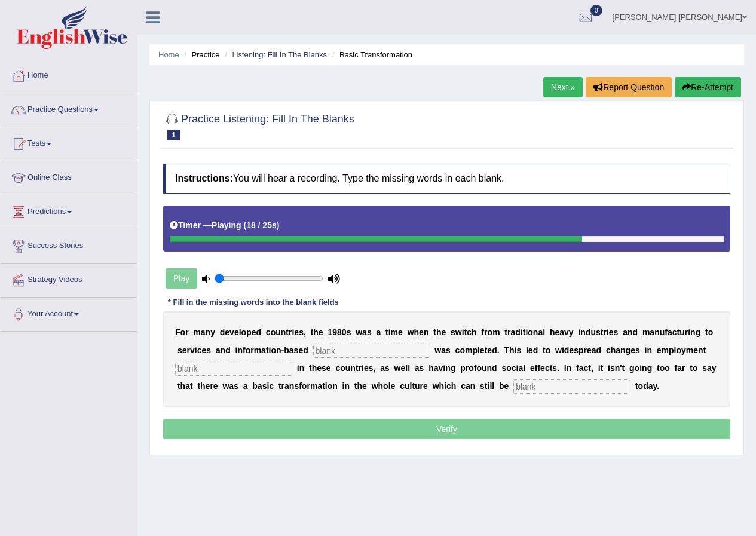 Image resolution: width=756 pixels, height=536 pixels. I want to click on span: 1, so click(173, 135).